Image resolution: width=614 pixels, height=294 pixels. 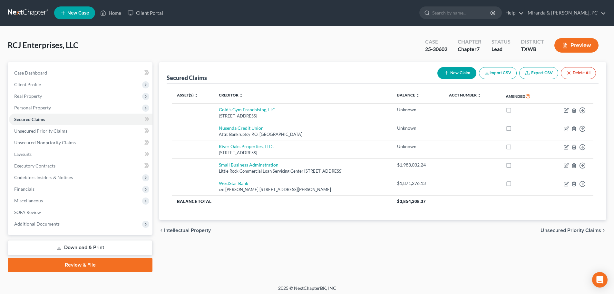 What do you see at coordinates (418, 183) in the screenshot?
I see `div: $1,871,276.13` at bounding box center [418, 183].